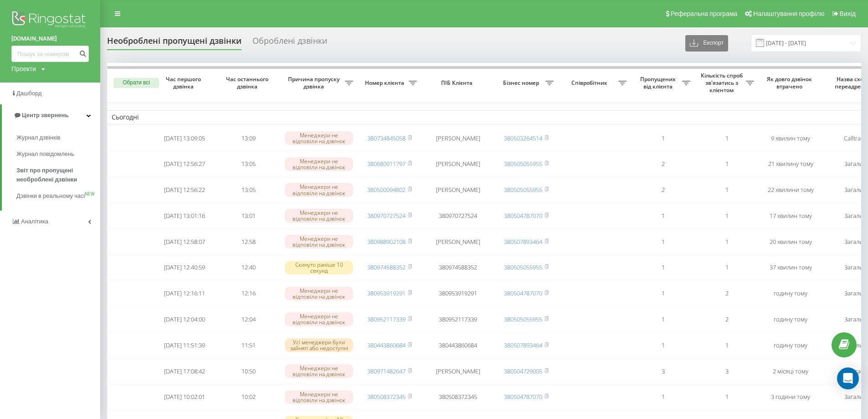 The height and width of the screenshot is (419, 868). I want to click on a: Журнал повідомлень, so click(58, 154).